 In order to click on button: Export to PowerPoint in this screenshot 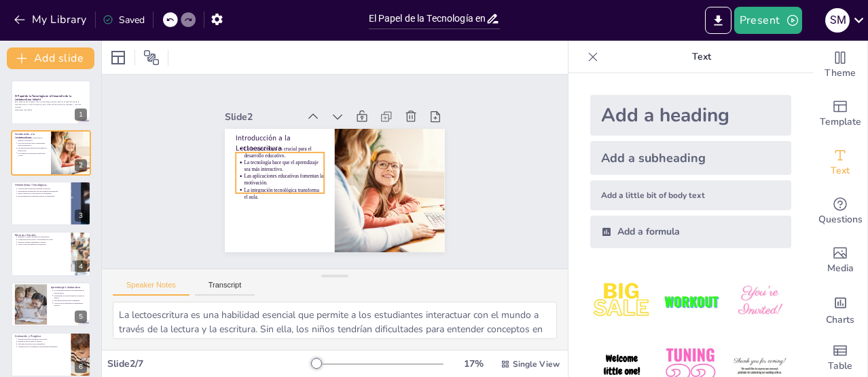, I will do `click(718, 21)`.